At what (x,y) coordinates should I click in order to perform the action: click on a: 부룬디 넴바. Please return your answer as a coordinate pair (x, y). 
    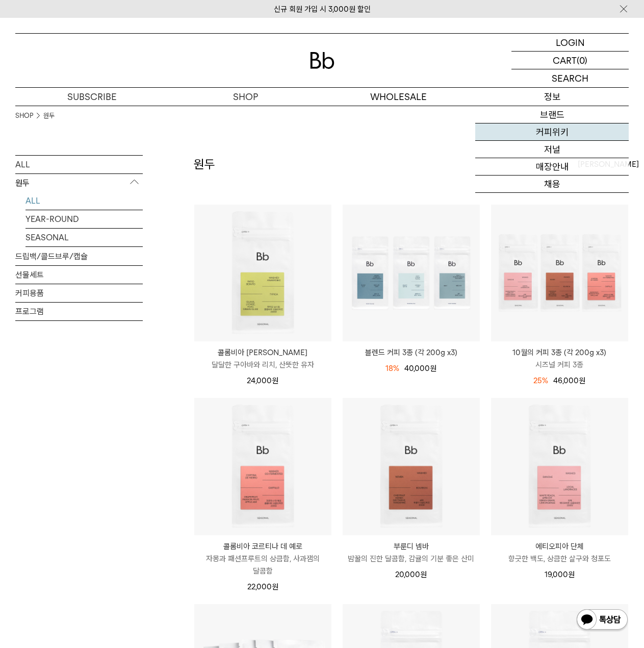
    Looking at the image, I should click on (411, 466).